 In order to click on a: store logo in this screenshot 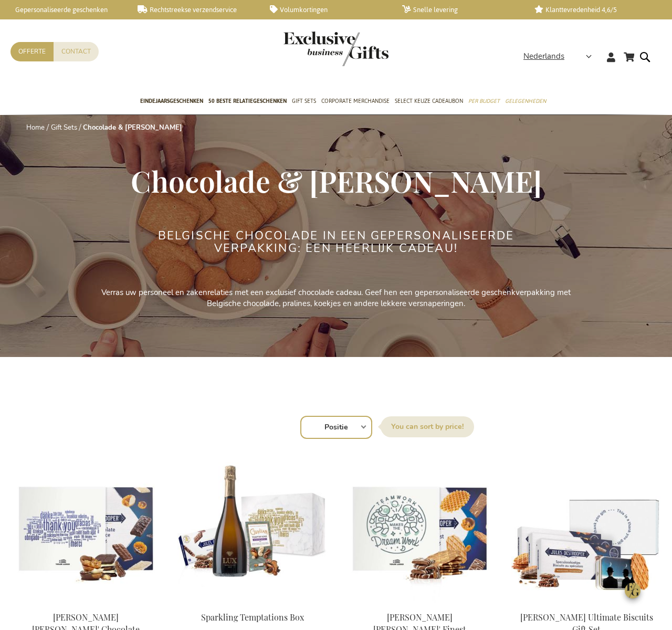, I will do `click(310, 49)`.